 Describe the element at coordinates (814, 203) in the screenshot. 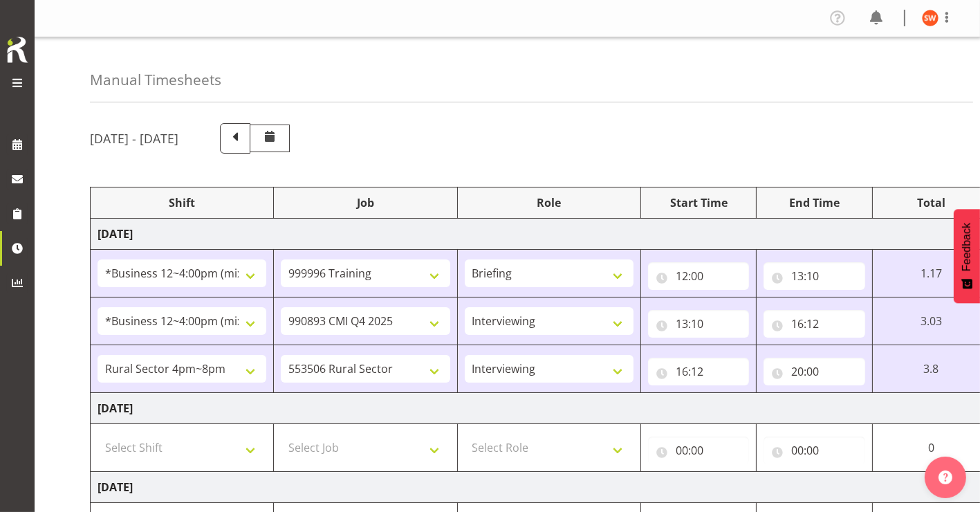

I see `div: End Time` at that location.